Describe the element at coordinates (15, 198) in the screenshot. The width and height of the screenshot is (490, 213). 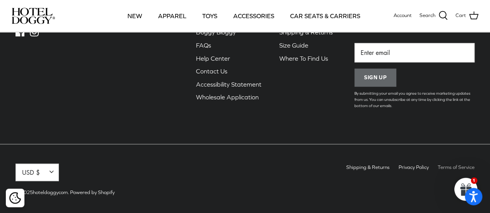
I see `button: Cookie policy` at that location.